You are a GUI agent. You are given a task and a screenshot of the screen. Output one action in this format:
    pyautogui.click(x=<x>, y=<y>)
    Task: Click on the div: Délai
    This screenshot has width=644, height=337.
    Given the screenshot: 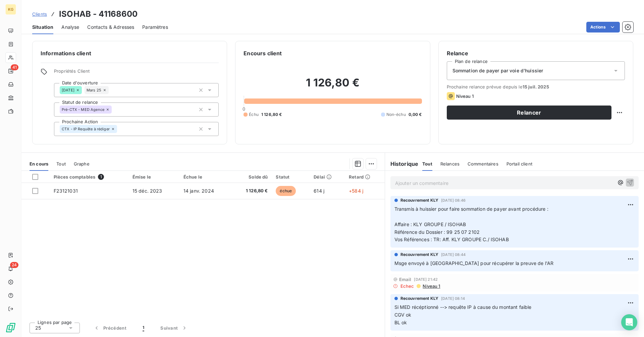 What is the action you would take?
    pyautogui.click(x=327, y=177)
    